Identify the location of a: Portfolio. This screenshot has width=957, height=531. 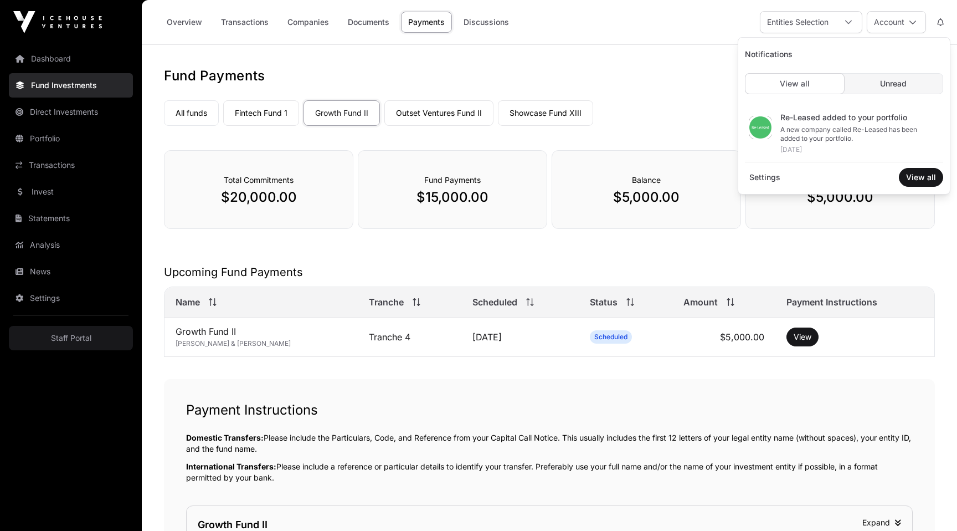
(71, 138).